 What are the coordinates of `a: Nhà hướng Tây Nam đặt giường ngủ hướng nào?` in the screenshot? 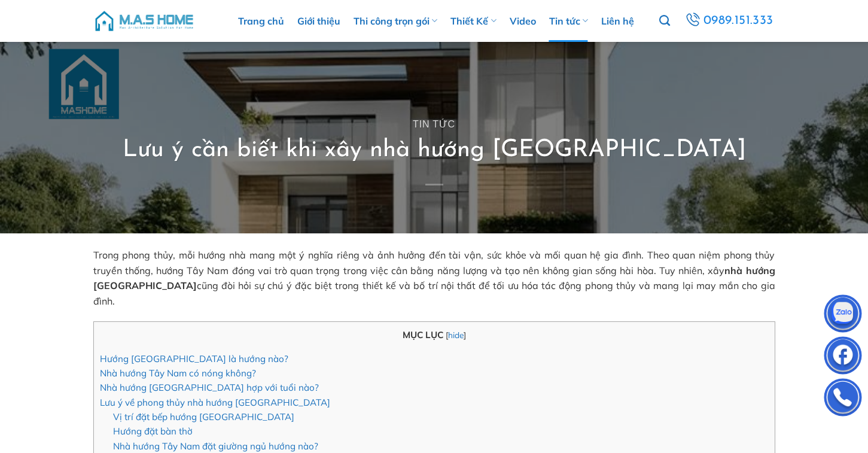 It's located at (215, 446).